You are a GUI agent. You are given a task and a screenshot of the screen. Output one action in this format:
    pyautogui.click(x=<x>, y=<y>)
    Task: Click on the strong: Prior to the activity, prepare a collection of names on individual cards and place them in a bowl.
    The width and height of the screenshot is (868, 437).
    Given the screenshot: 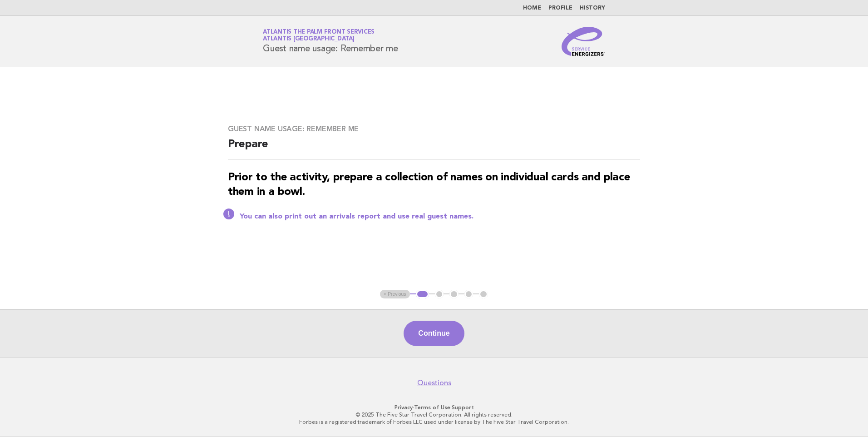 What is the action you would take?
    pyautogui.click(x=429, y=185)
    